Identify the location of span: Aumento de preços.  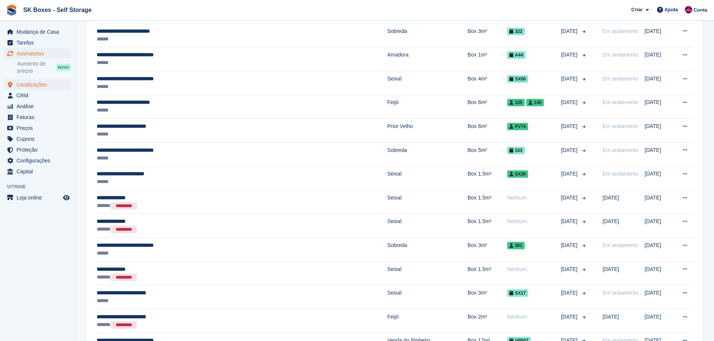
(37, 67).